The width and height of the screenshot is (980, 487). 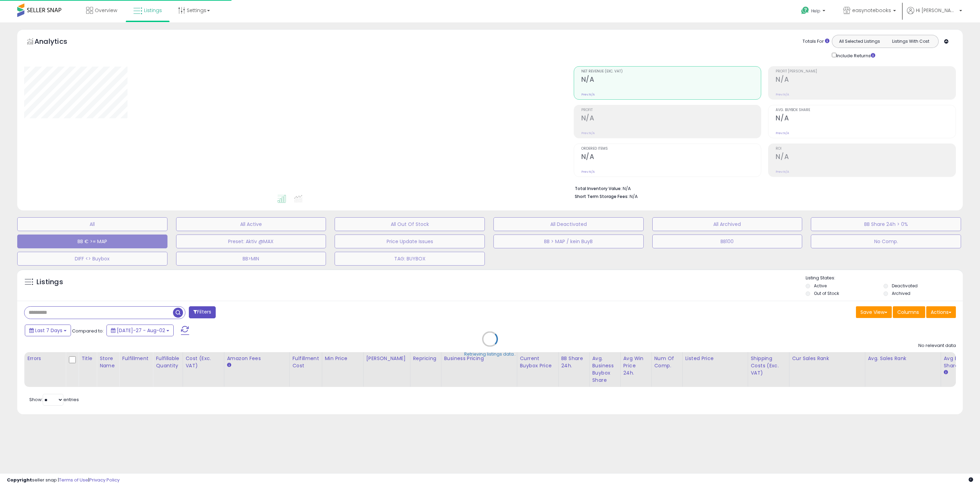 I want to click on button: Price Update Issues, so click(x=410, y=241).